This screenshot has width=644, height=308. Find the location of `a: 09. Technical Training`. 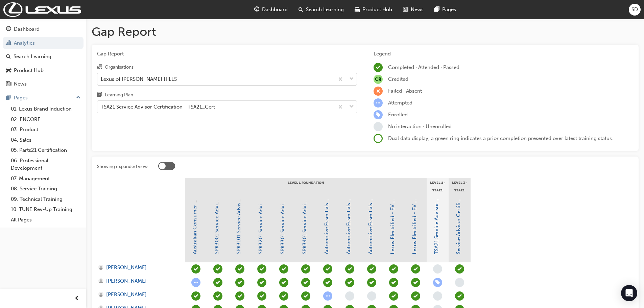

a: 09. Technical Training is located at coordinates (46, 199).